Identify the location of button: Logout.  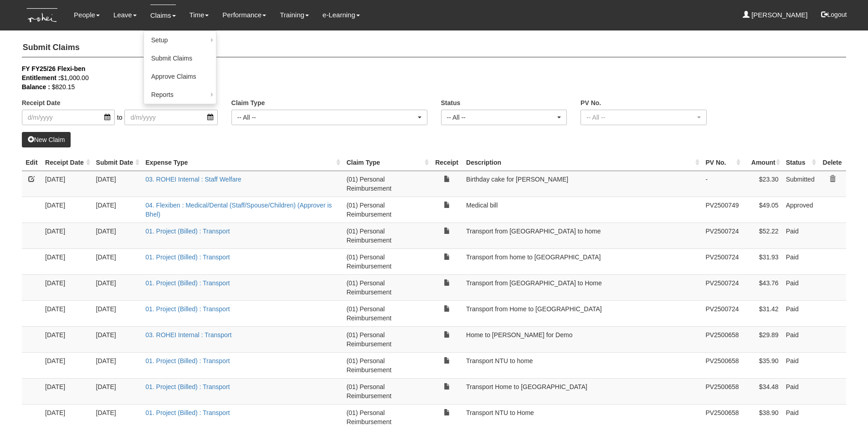
(834, 14).